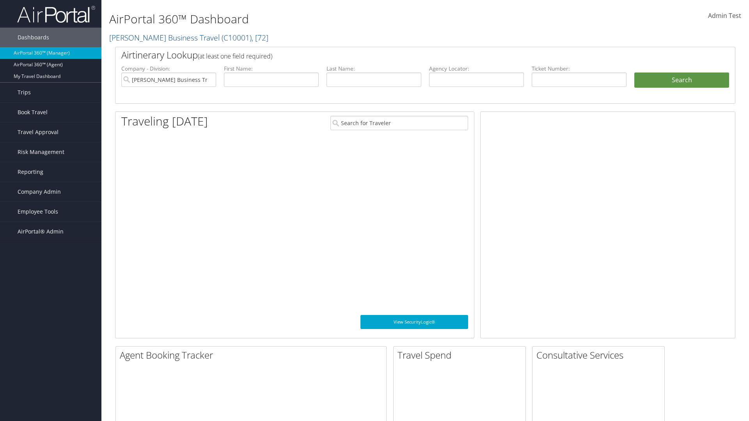 This screenshot has width=749, height=421. What do you see at coordinates (168, 69) in the screenshot?
I see `label: Company - Division:` at bounding box center [168, 69].